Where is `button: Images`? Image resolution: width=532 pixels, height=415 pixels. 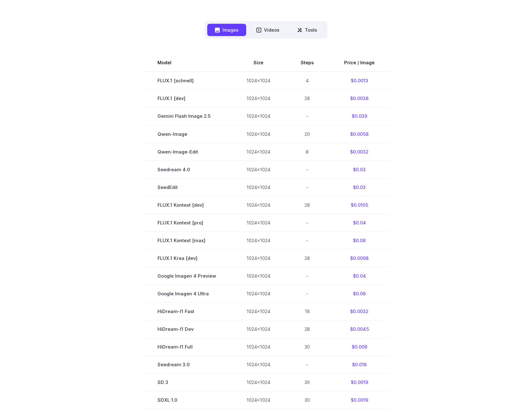 button: Images is located at coordinates (227, 30).